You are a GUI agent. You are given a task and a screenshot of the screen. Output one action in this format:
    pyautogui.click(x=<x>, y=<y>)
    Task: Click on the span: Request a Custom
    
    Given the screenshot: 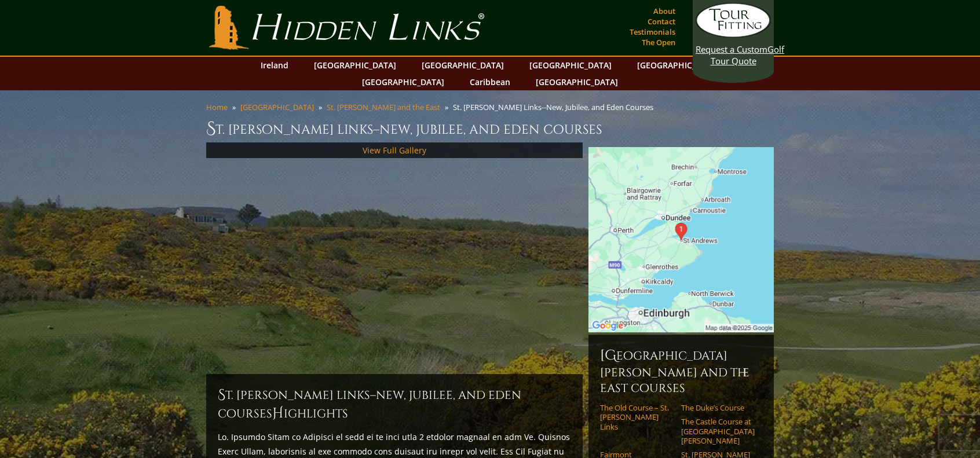 What is the action you would take?
    pyautogui.click(x=731, y=50)
    